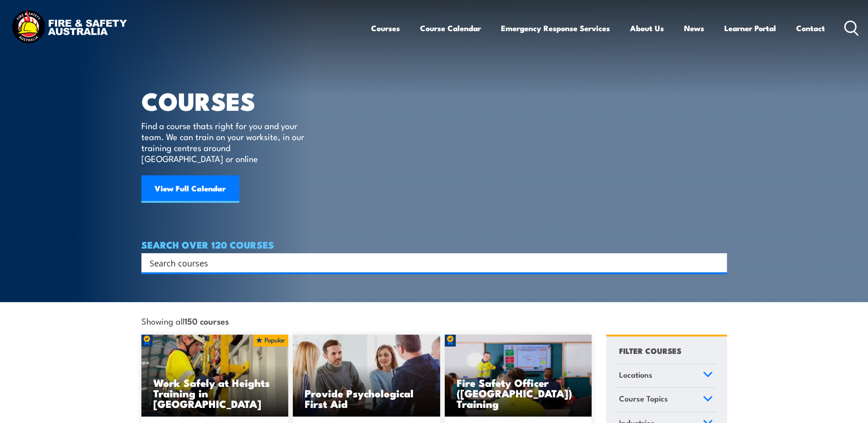 The height and width of the screenshot is (423, 868). Describe the element at coordinates (367, 398) in the screenshot. I see `h3: Provide Psychological First Aid` at that location.